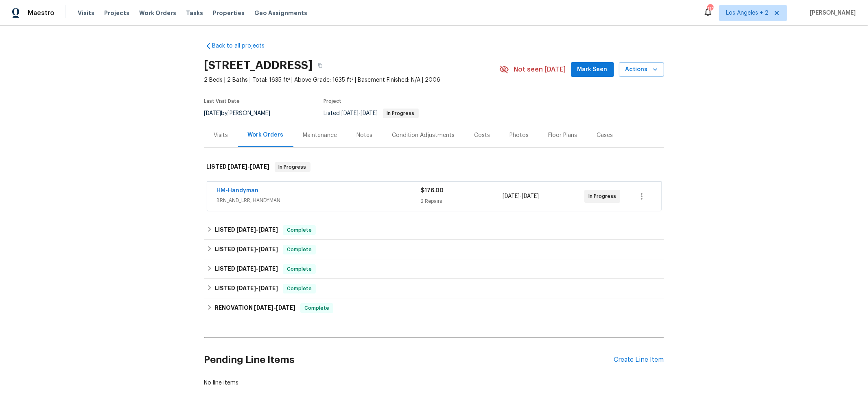 This screenshot has width=868, height=415. I want to click on div: Photos, so click(519, 136).